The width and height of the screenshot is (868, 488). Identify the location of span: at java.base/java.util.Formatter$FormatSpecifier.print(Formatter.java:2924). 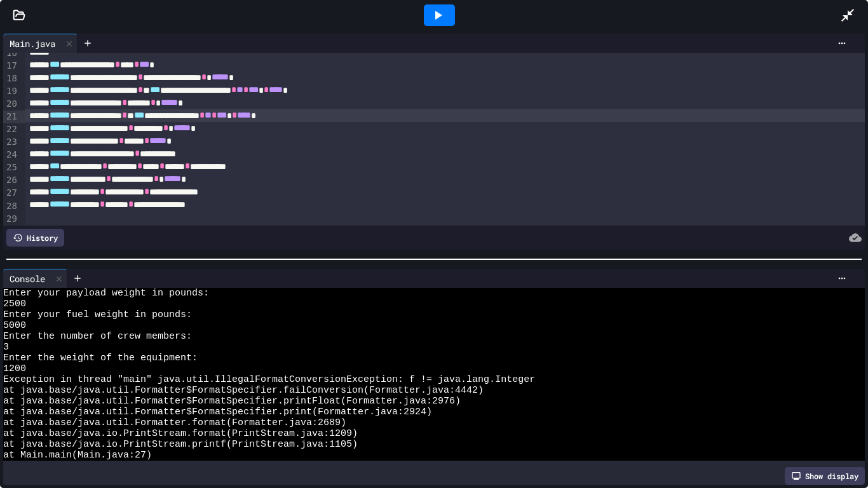
(217, 412).